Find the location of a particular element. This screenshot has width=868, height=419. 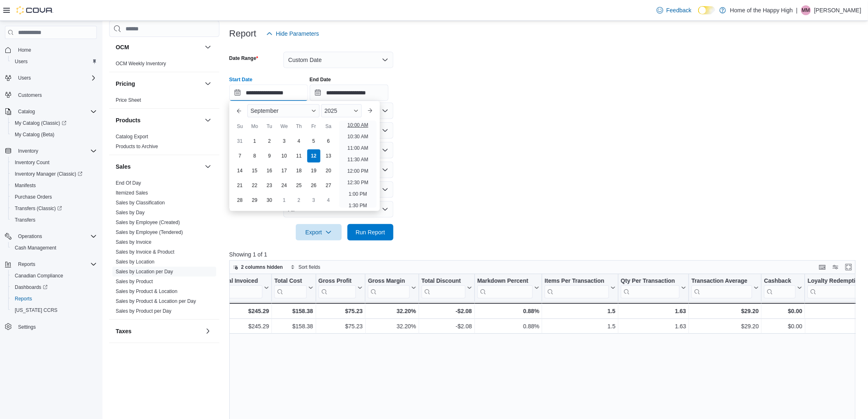

button: Canadian Compliance is located at coordinates (54, 276).